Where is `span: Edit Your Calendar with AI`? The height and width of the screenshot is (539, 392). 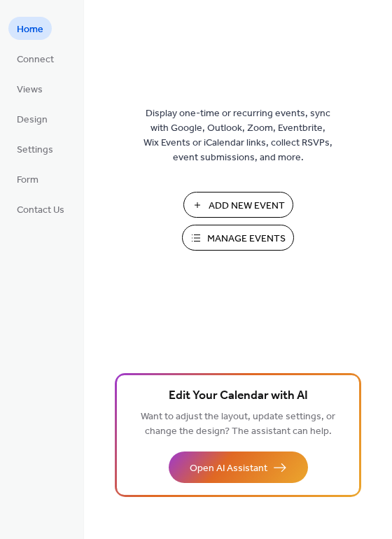 span: Edit Your Calendar with AI is located at coordinates (238, 396).